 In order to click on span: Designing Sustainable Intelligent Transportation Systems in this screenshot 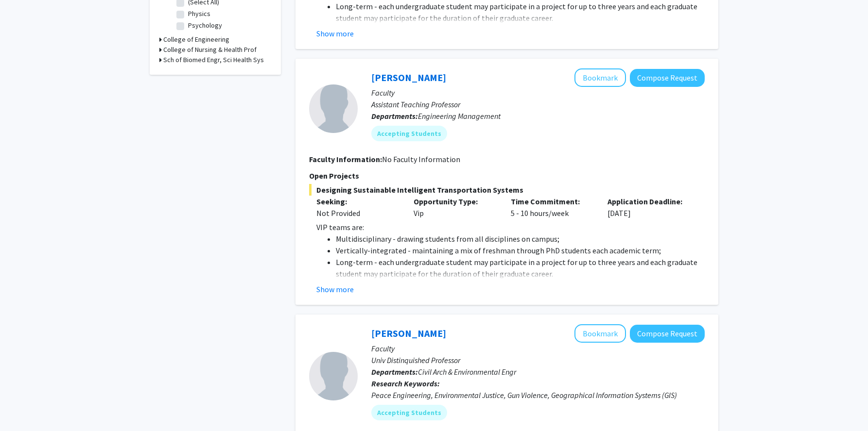, I will do `click(507, 190)`.